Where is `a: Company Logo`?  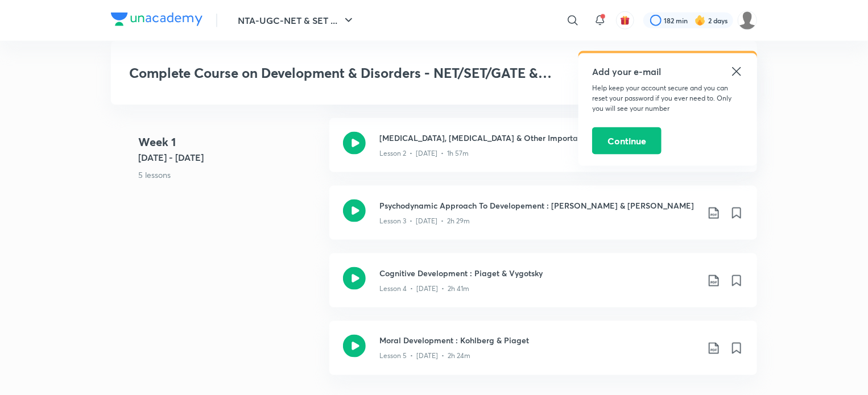 a: Company Logo is located at coordinates (157, 21).